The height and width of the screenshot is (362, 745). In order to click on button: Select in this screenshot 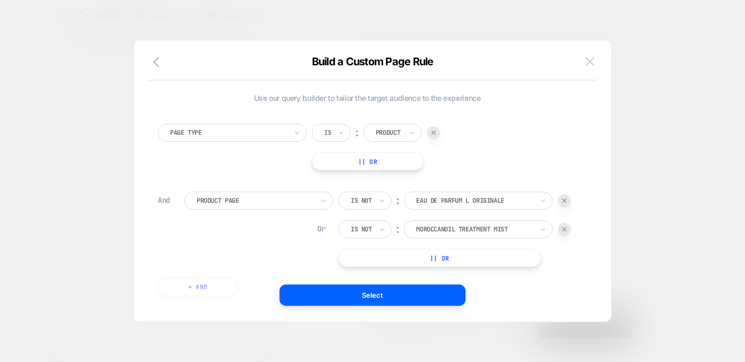, I will do `click(372, 295)`.